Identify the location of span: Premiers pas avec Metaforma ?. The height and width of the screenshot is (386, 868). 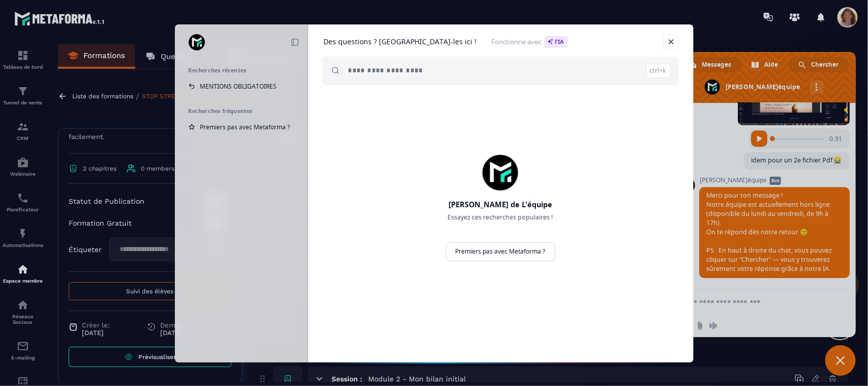
(245, 127).